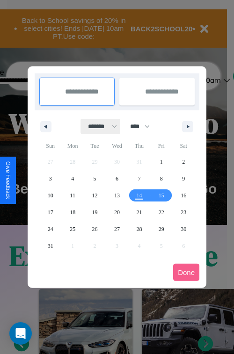 The width and height of the screenshot is (234, 354). What do you see at coordinates (161, 196) in the screenshot?
I see `button: 15` at bounding box center [161, 196].